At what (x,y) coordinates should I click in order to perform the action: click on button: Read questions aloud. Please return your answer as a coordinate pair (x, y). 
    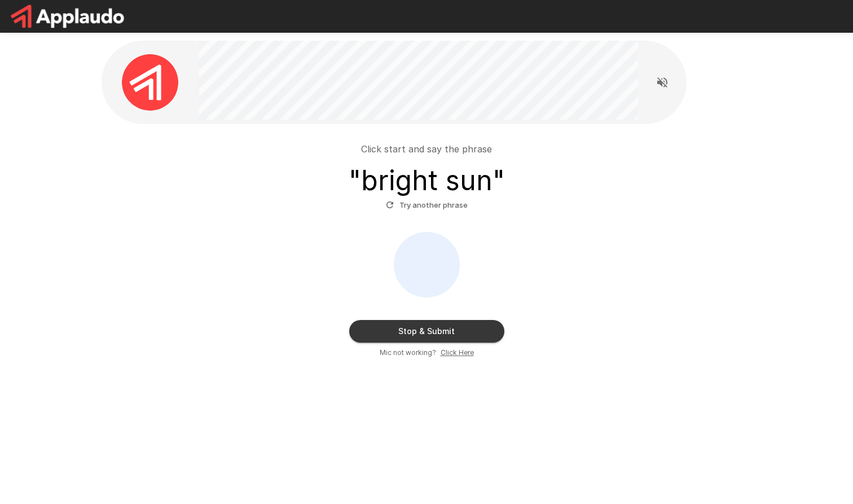
    Looking at the image, I should click on (662, 83).